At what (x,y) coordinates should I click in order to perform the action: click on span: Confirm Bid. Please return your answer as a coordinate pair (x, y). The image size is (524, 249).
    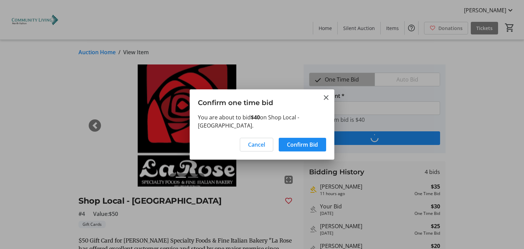
    Looking at the image, I should click on (302, 145).